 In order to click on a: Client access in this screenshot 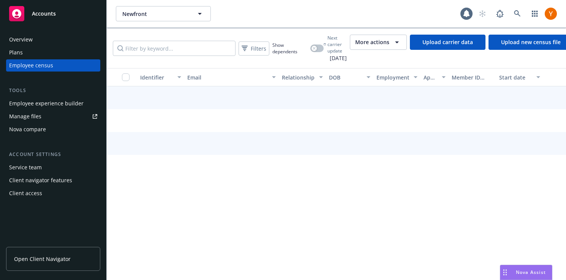, I will do `click(53, 193)`.